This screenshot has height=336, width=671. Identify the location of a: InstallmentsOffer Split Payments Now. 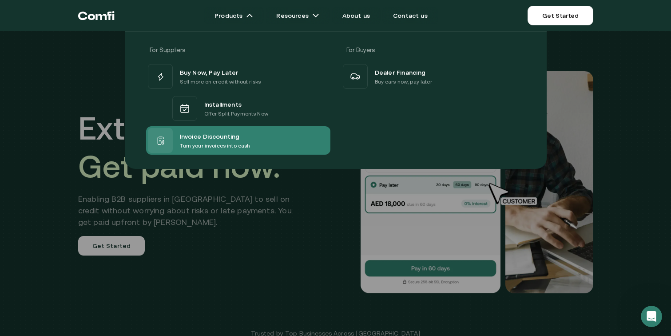
(238, 108).